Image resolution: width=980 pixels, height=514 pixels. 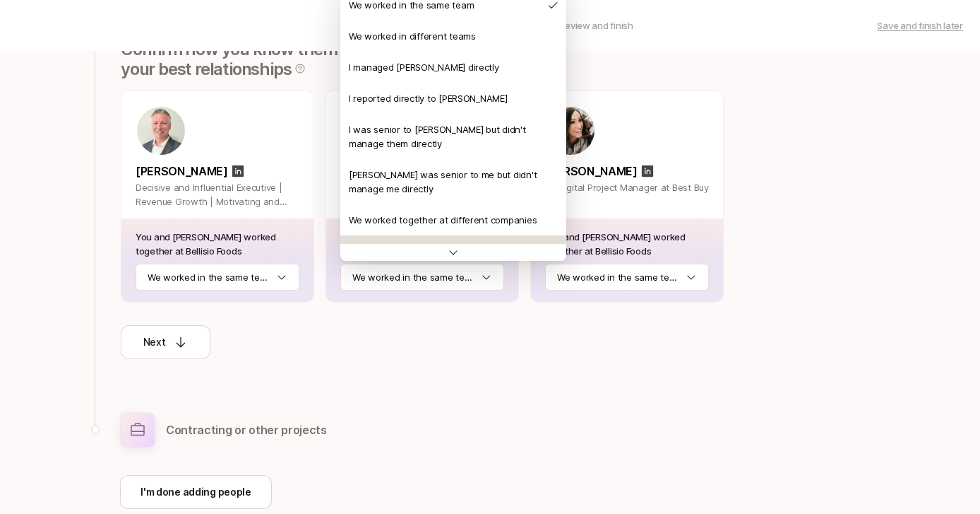 I want to click on p: We worked in different teams, so click(x=413, y=36).